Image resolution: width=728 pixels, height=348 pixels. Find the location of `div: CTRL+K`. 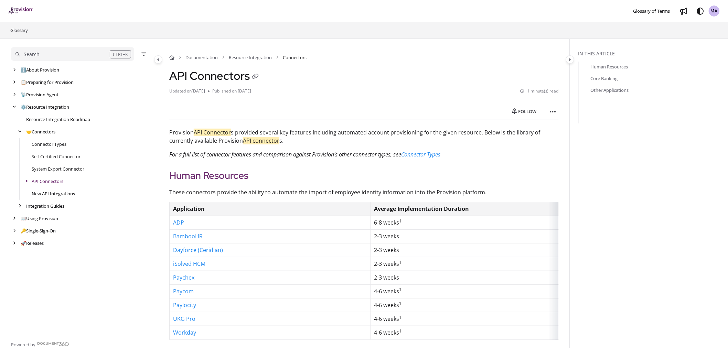

div: CTRL+K is located at coordinates (120, 54).